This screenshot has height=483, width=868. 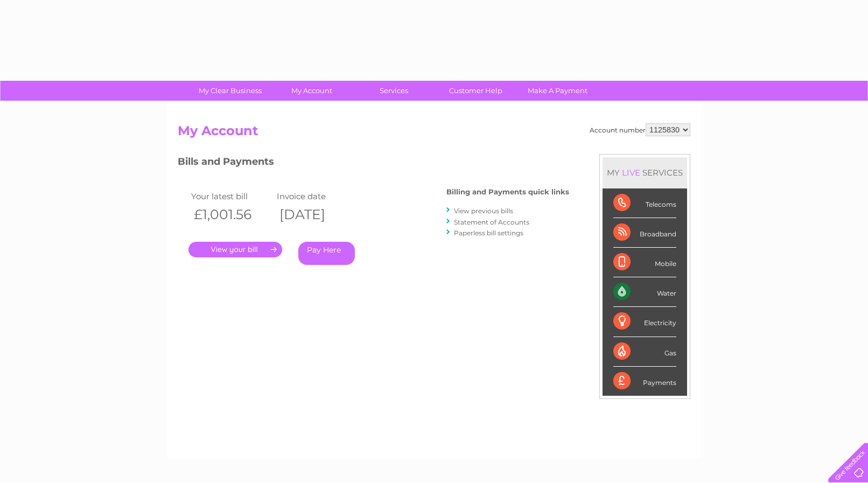 What do you see at coordinates (644, 203) in the screenshot?
I see `div: Telecoms` at bounding box center [644, 203].